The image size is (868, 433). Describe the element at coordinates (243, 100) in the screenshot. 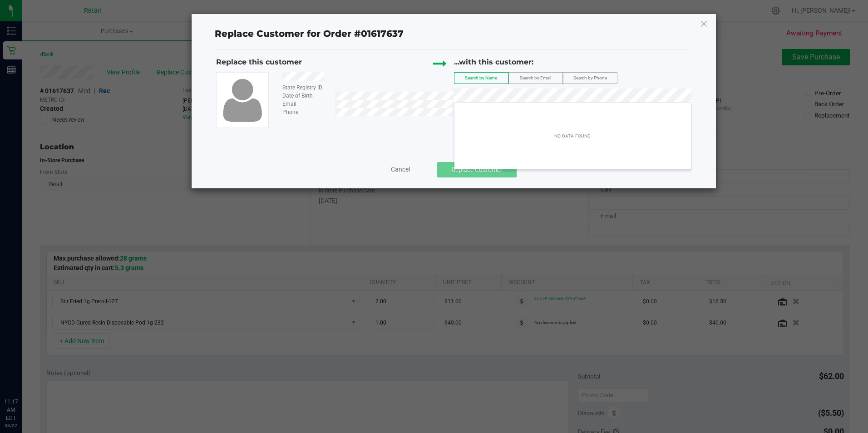

I see `img: user-icon.png` at that location.